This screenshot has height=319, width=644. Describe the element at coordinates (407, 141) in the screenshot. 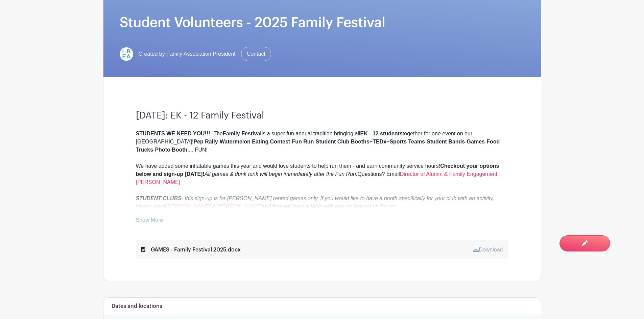

I see `strong: Sports Teams` at that location.